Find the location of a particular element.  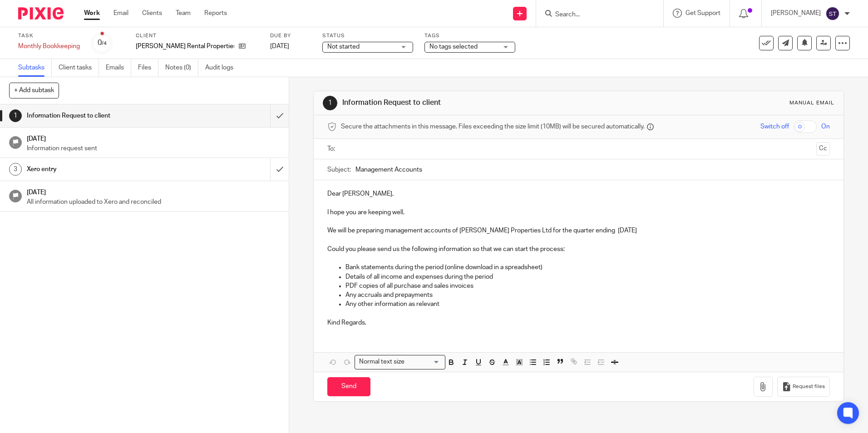

span: Switch off is located at coordinates (774, 126).